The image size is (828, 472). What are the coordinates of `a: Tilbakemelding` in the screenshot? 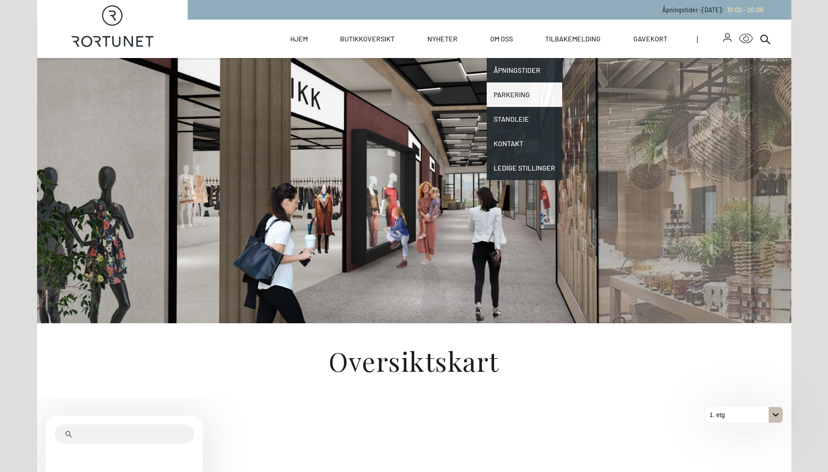 It's located at (572, 39).